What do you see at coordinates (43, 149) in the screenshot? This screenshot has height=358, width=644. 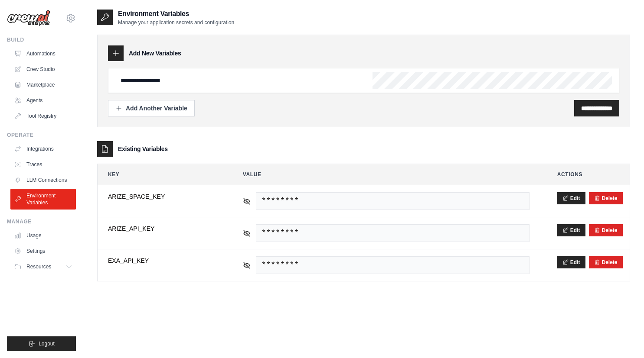 I see `a: Integrations` at bounding box center [43, 149].